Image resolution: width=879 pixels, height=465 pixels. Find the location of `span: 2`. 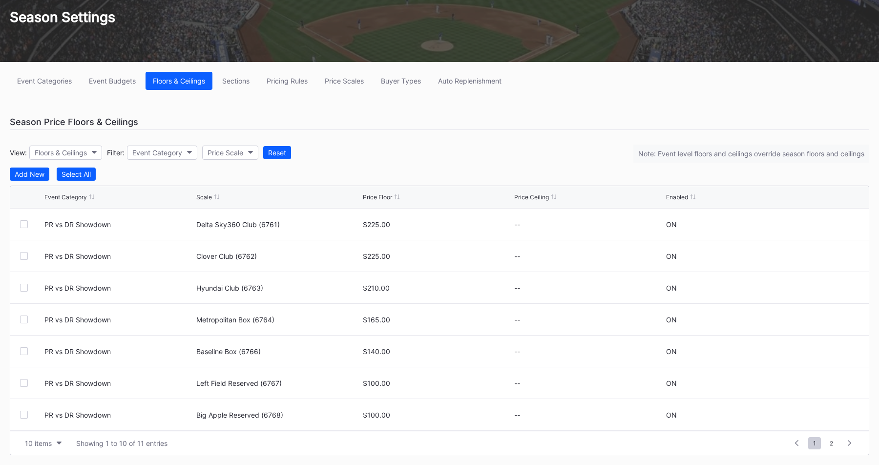

span: 2 is located at coordinates (831, 443).